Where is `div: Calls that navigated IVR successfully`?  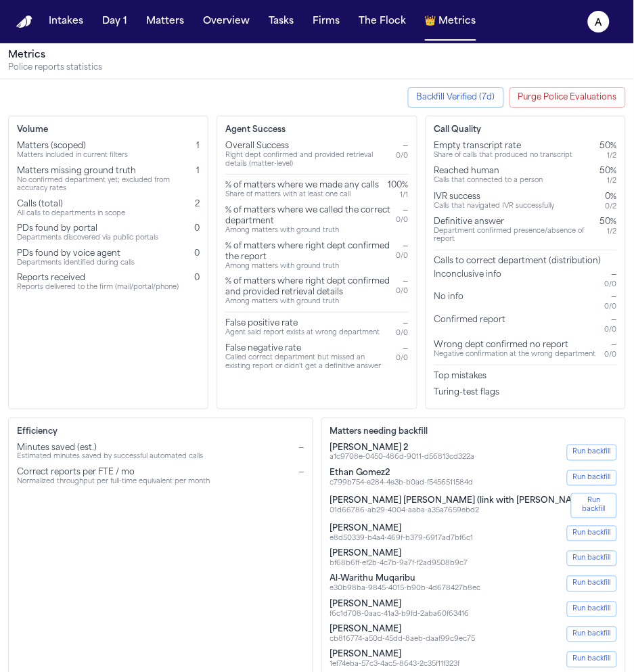
div: Calls that navigated IVR successfully is located at coordinates (494, 207).